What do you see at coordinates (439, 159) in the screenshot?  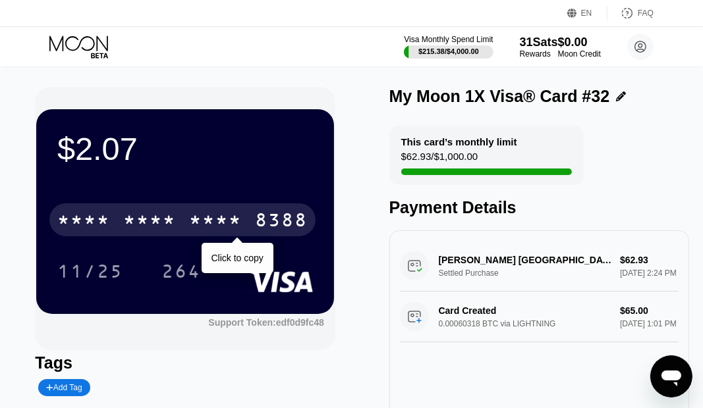 I see `div: $62.93 / $1,000.00` at bounding box center [439, 159].